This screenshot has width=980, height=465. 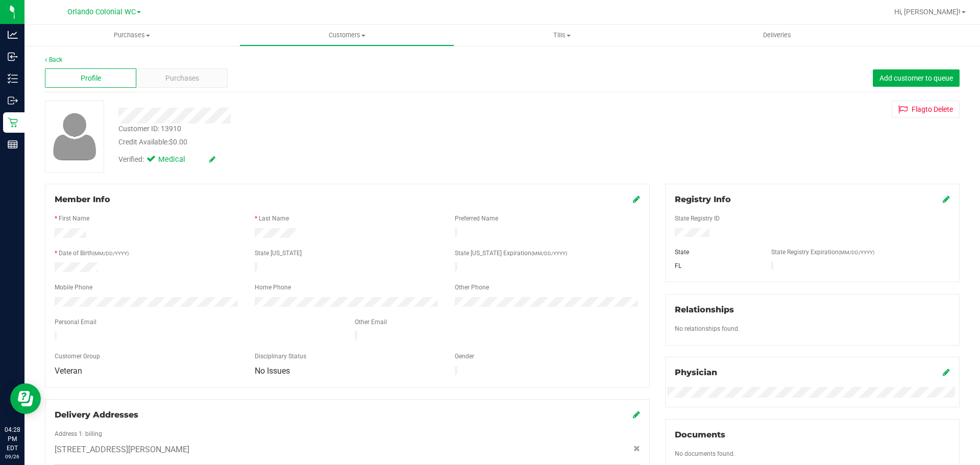 I want to click on label: Gender, so click(x=464, y=356).